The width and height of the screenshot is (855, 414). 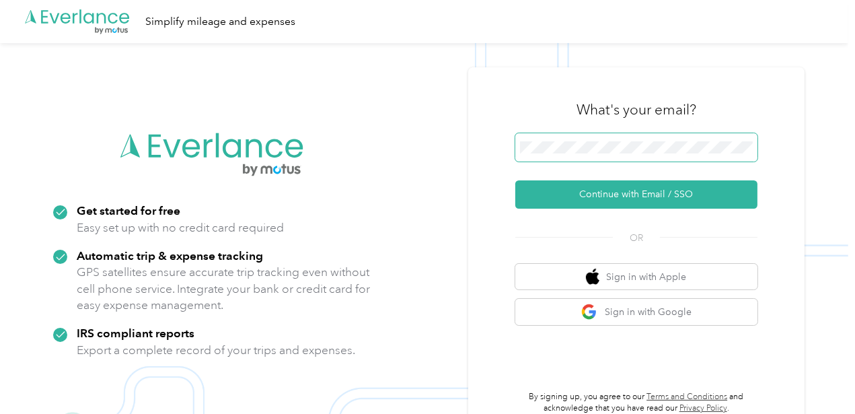 I want to click on a: Terms and Conditions, so click(x=687, y=396).